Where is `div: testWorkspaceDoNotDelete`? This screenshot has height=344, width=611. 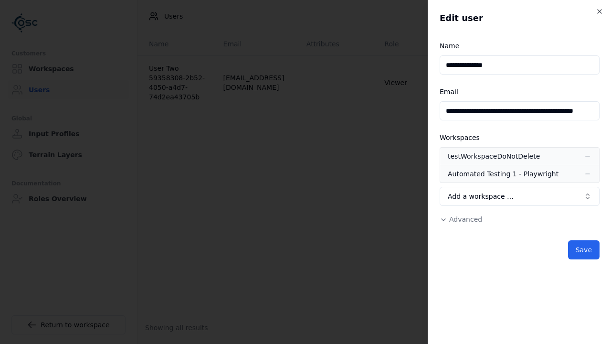 div: testWorkspaceDoNotDelete is located at coordinates (494, 156).